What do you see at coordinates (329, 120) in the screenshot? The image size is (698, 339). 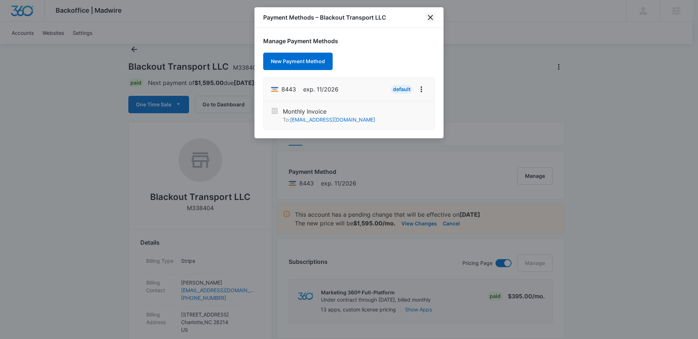 I see `p: To:` at bounding box center [329, 120].